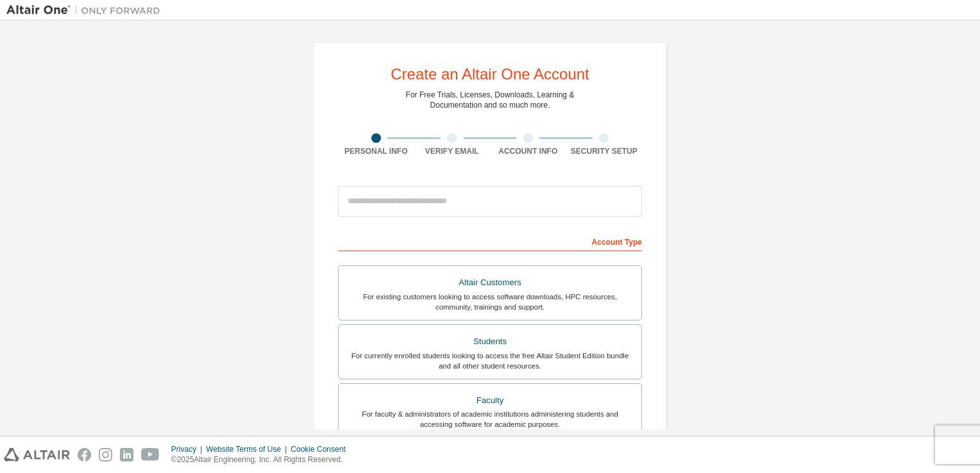 This screenshot has width=980, height=473. What do you see at coordinates (105, 454) in the screenshot?
I see `img: instagram.svg` at bounding box center [105, 454].